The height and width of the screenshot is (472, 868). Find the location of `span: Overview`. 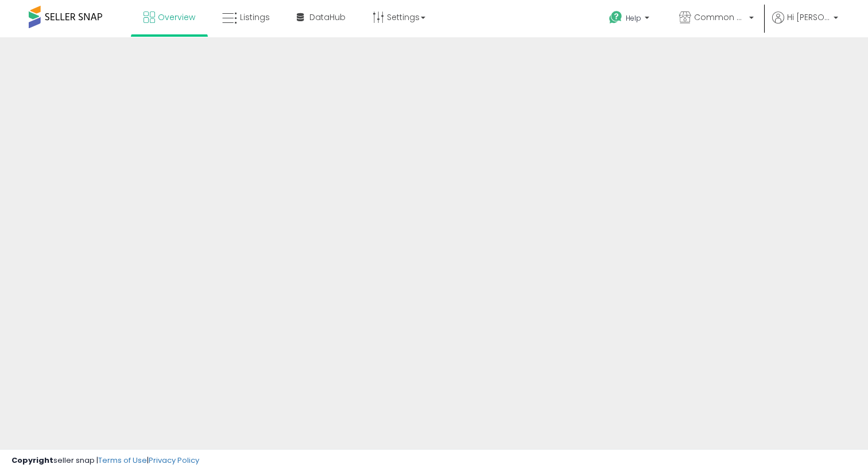

span: Overview is located at coordinates (176, 17).